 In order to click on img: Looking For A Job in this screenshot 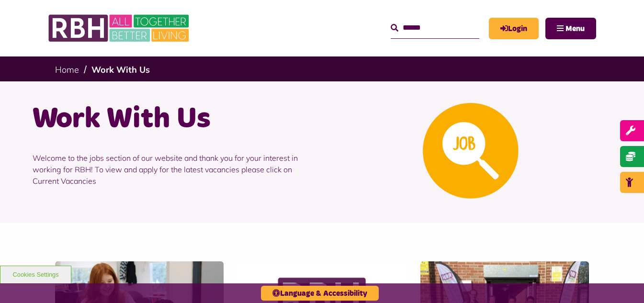, I will do `click(471, 151)`.